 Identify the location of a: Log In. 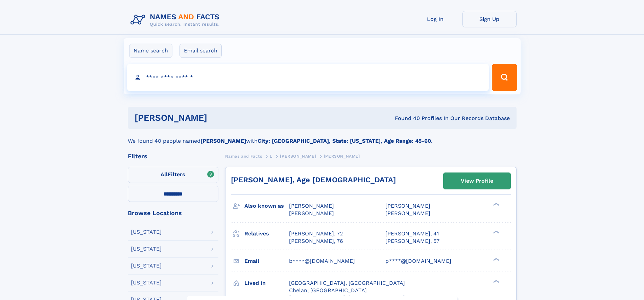
(435, 19).